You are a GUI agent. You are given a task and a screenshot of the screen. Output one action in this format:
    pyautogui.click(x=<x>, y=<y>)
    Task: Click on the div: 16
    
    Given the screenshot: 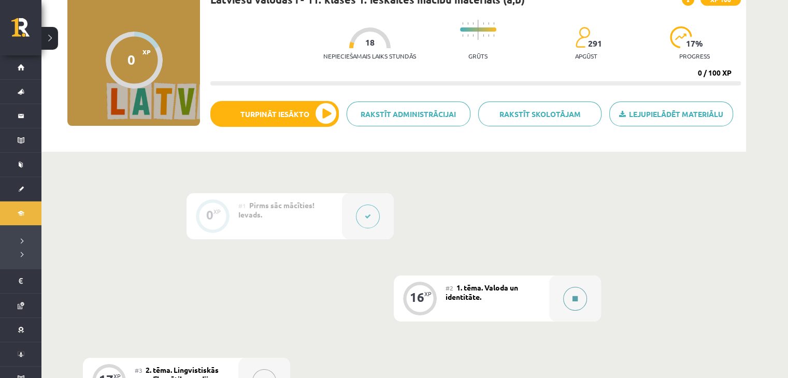 What is the action you would take?
    pyautogui.click(x=417, y=298)
    